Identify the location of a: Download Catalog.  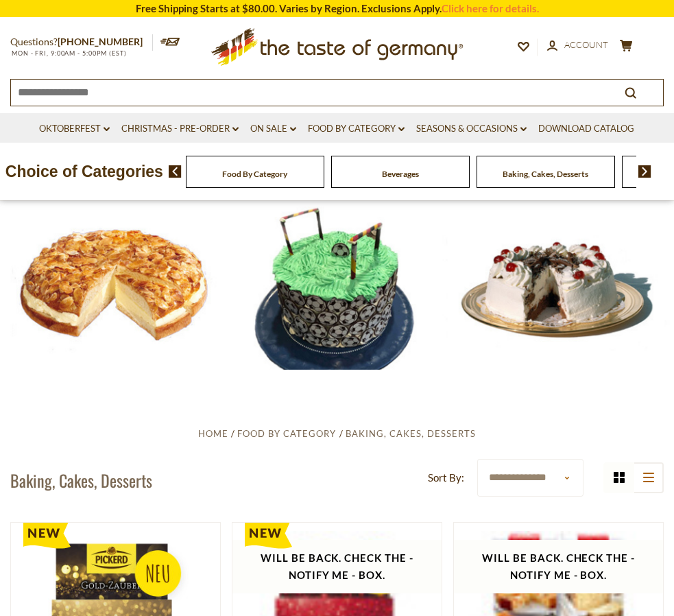
(586, 129).